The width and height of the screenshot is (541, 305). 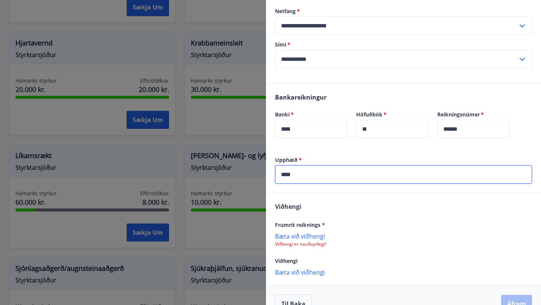 What do you see at coordinates (301, 97) in the screenshot?
I see `span: Bankareikningur` at bounding box center [301, 97].